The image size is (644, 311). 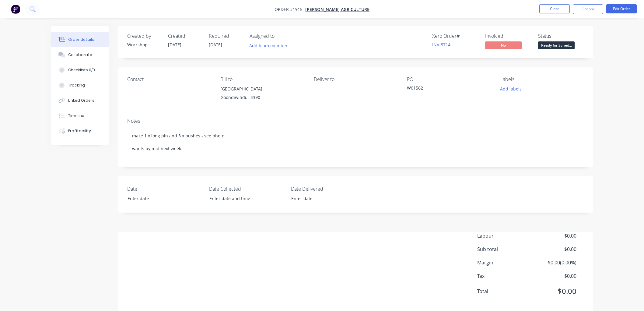 I want to click on div: Required, so click(x=225, y=36).